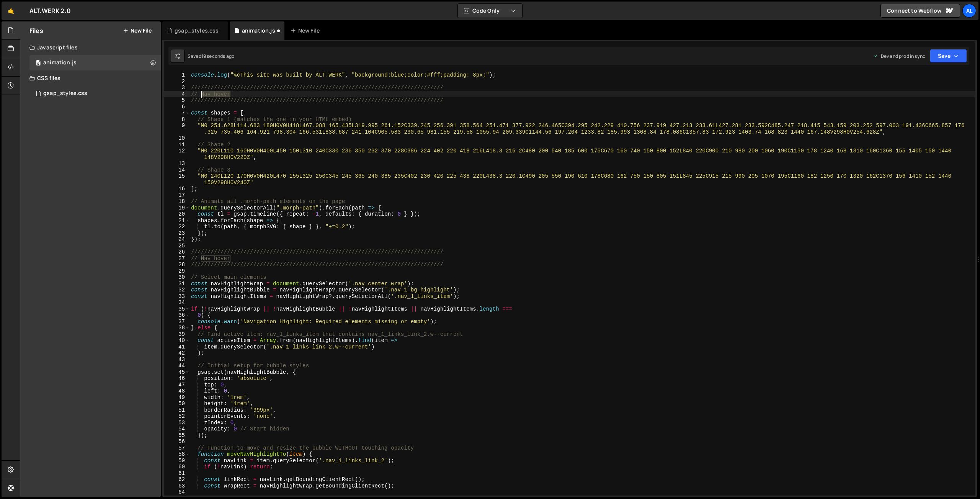  I want to click on div: 5, so click(177, 100).